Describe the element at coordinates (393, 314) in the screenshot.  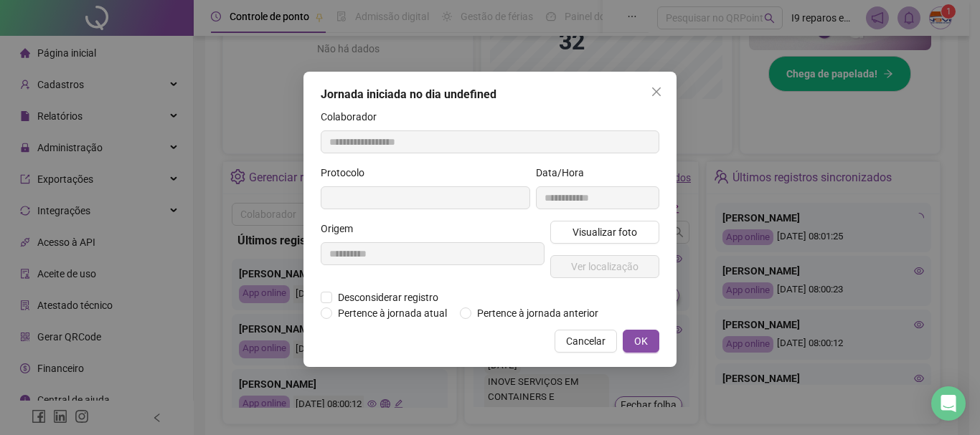
I see `span: Pertence à jornada atual` at that location.